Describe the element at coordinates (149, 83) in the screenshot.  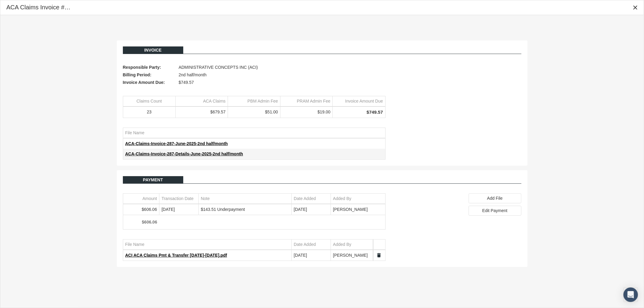
I see `span: Invoice Amount Due:` at that location.